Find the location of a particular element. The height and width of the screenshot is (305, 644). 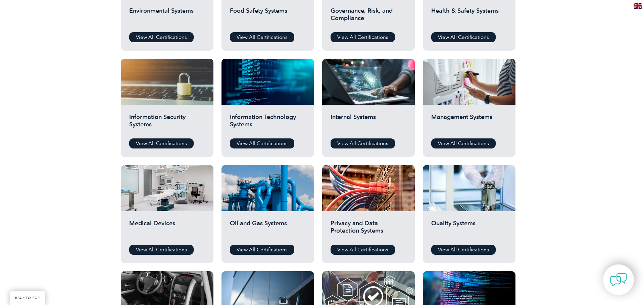

h2: Information Technology Systems is located at coordinates (268, 123).